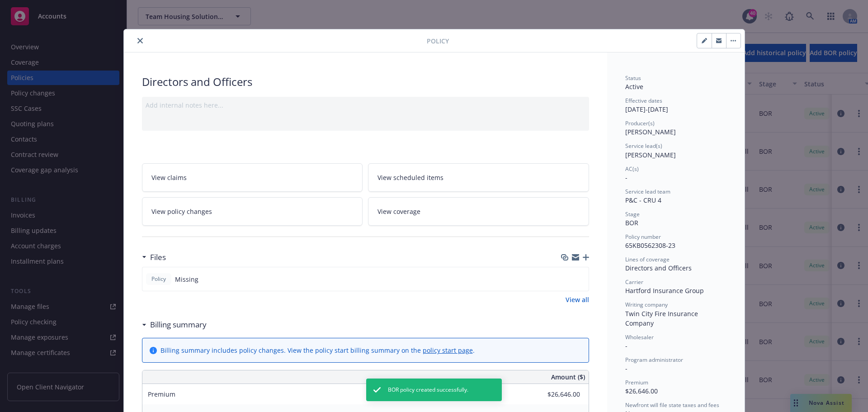 The width and height of the screenshot is (868, 412). I want to click on a: View scheduled items, so click(478, 178).